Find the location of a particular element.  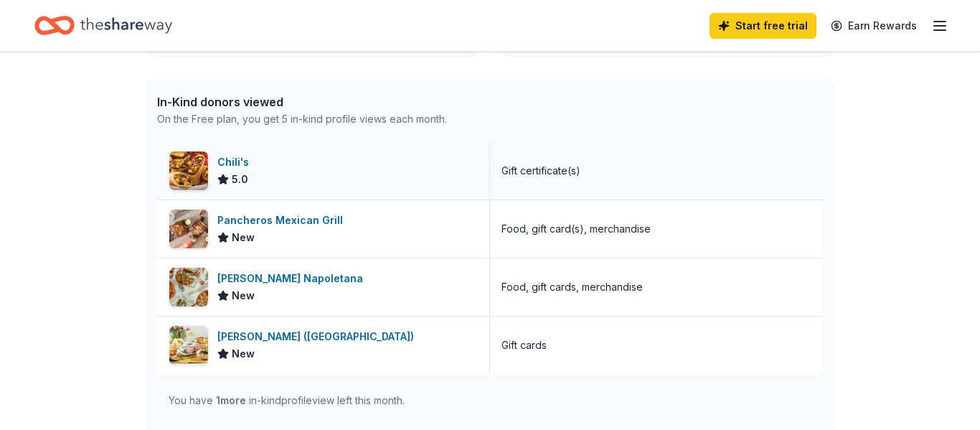

span: 1 more is located at coordinates (231, 400).